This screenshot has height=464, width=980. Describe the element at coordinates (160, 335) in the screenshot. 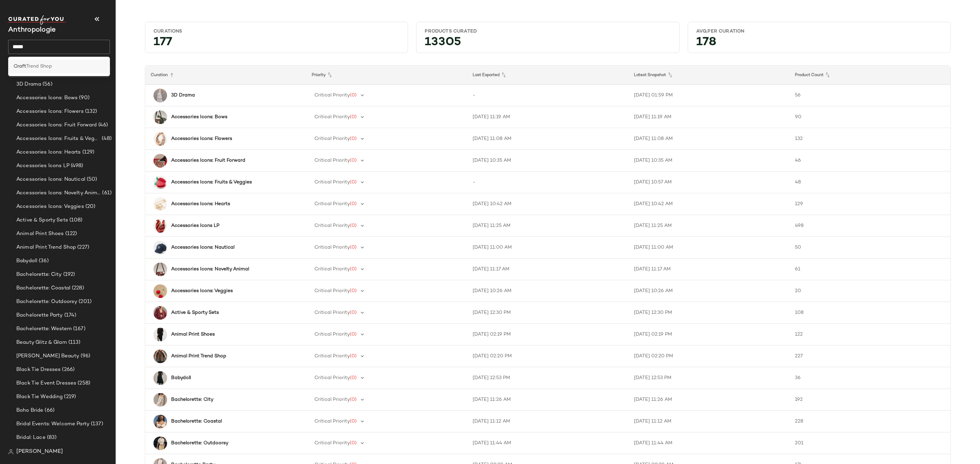

I see `img: 103462602_018_p` at that location.